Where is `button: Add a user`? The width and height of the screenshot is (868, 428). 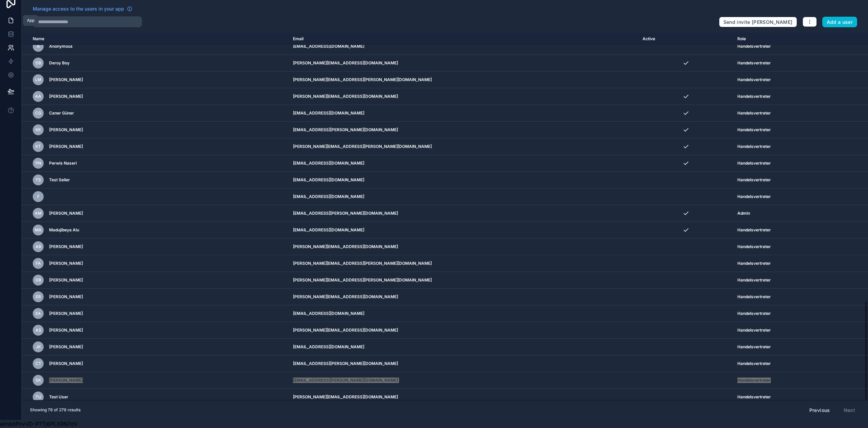
button: Add a user is located at coordinates (839, 22).